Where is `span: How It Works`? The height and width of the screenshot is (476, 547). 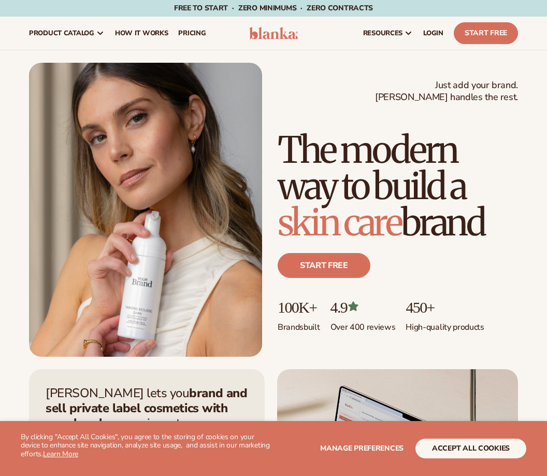 span: How It Works is located at coordinates (142, 33).